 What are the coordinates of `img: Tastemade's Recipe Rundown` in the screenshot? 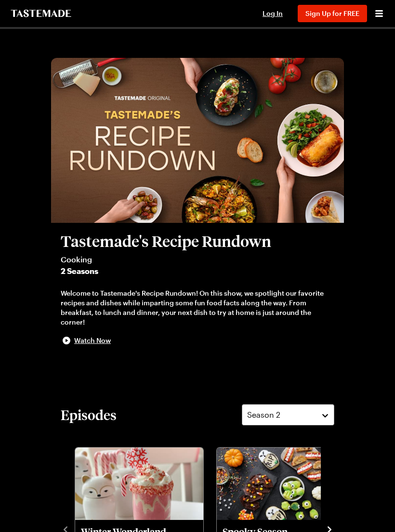 It's located at (198, 141).